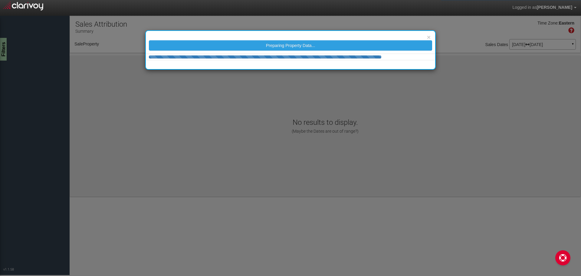 The height and width of the screenshot is (276, 581). Describe the element at coordinates (524, 7) in the screenshot. I see `span: Logged in as` at that location.